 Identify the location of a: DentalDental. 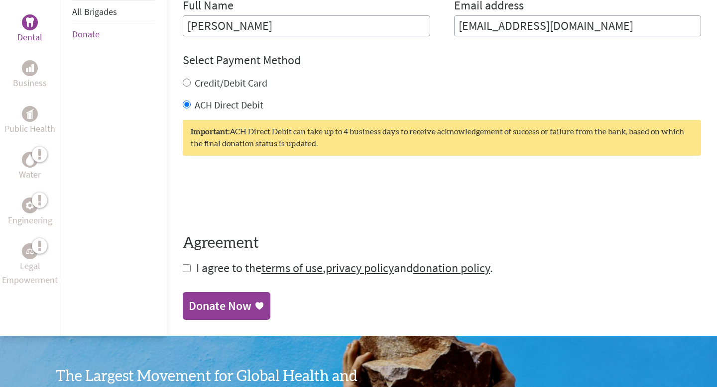
(30, 29).